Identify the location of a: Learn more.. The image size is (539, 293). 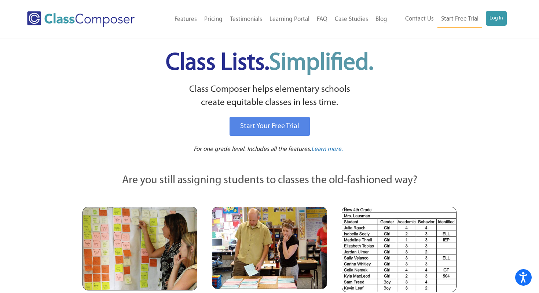
(327, 149).